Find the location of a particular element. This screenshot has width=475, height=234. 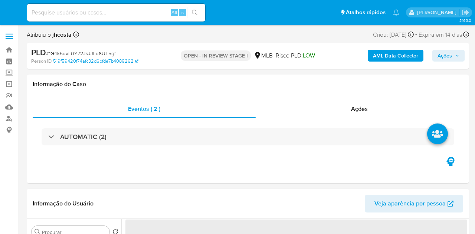

button: Veja aparência por pessoa is located at coordinates (414, 204).